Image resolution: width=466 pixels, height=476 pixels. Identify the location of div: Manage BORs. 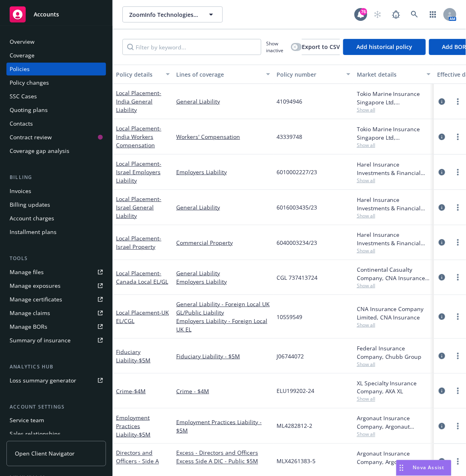
(28, 326).